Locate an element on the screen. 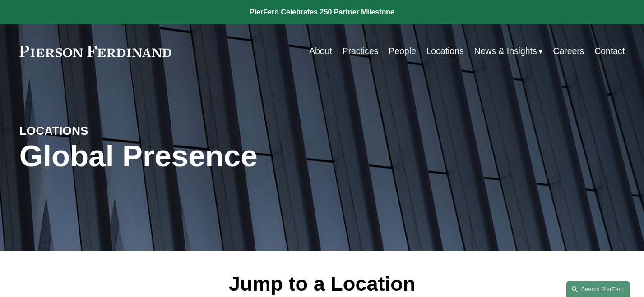 The height and width of the screenshot is (297, 644). h1: Global Presence is located at coordinates (221, 156).